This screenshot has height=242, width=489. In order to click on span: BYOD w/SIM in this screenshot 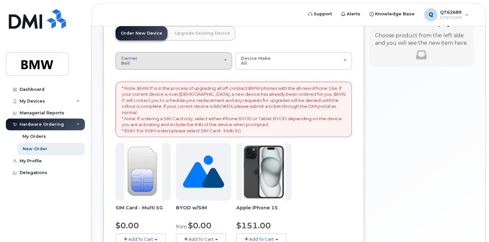, I will do `click(203, 211)`.